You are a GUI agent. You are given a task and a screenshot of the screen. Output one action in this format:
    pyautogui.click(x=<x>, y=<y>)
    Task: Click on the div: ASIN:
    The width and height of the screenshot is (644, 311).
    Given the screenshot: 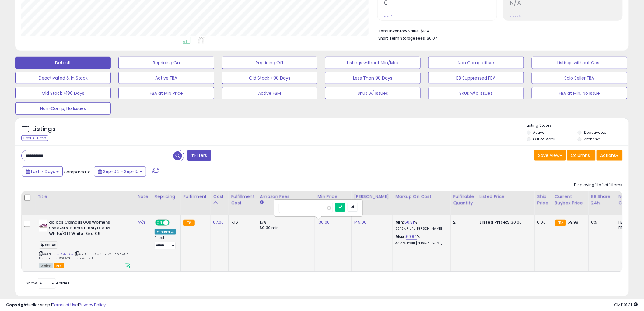 What is the action you would take?
    pyautogui.click(x=85, y=244)
    